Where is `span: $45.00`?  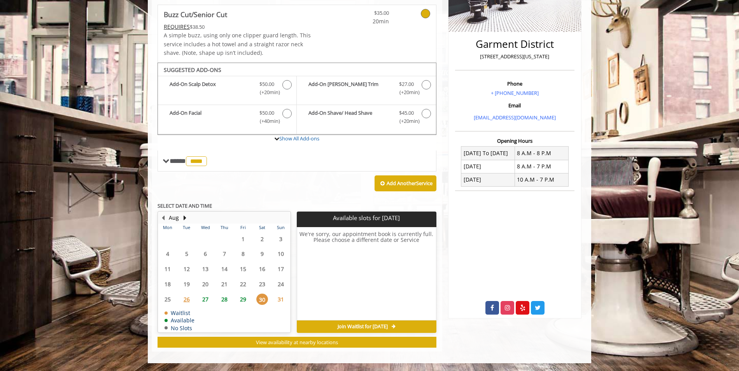
span: $45.00 is located at coordinates (407, 113).